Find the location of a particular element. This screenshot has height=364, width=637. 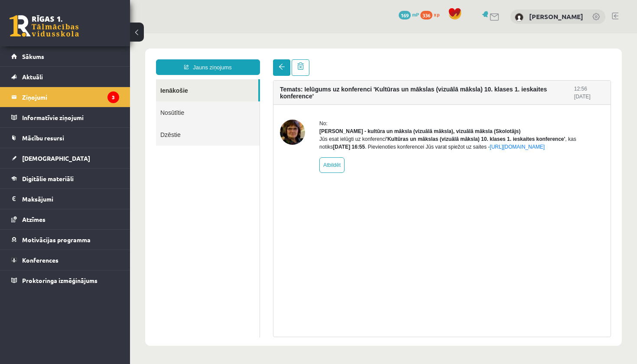

b: 'Kultūras un mākslas (vizuālā māksla) 10. klases 1. ieskaites konference' is located at coordinates (345, 106).